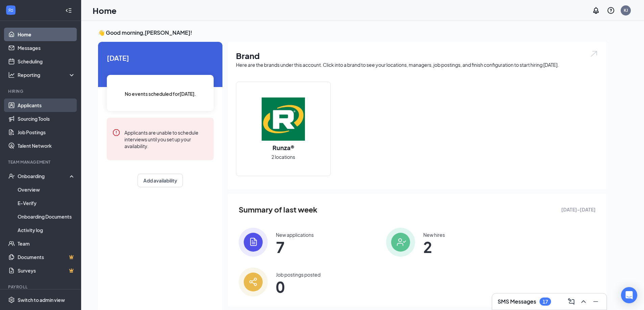  Describe the element at coordinates (594, 54) in the screenshot. I see `img: open.6027fd2a22e1237b5b06.svg` at that location.